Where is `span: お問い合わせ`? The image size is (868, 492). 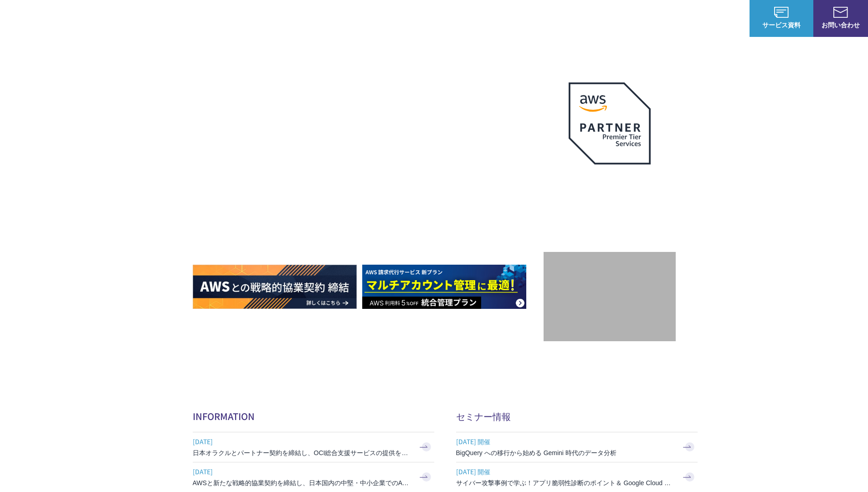
span: お問い合わせ is located at coordinates (841, 24).